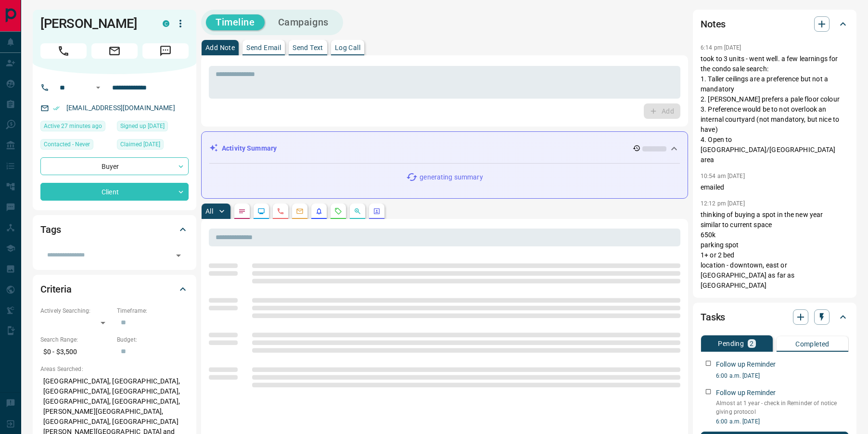 This screenshot has width=868, height=434. Describe the element at coordinates (152, 145) in the screenshot. I see `div: Fri Jan 17 2025` at that location.